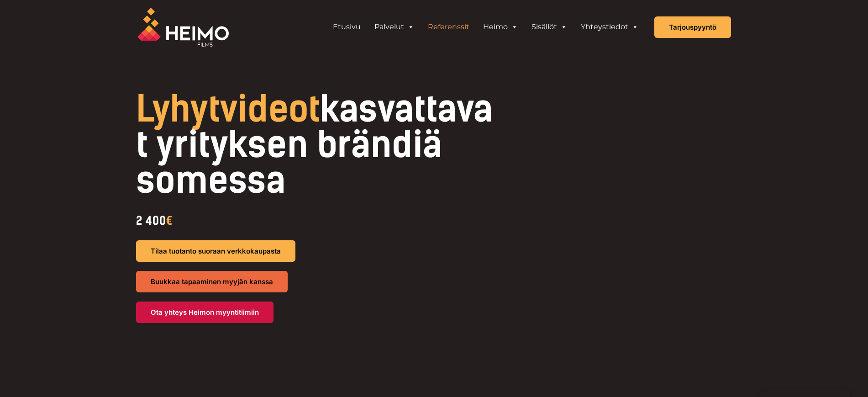  What do you see at coordinates (212, 281) in the screenshot?
I see `span: Buukkaa tapaaminen myyjän kanssa` at bounding box center [212, 281].